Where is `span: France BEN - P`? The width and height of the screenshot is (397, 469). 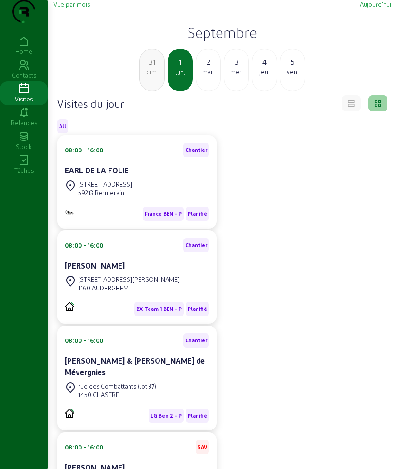
span: France BEN - P is located at coordinates (163, 214).